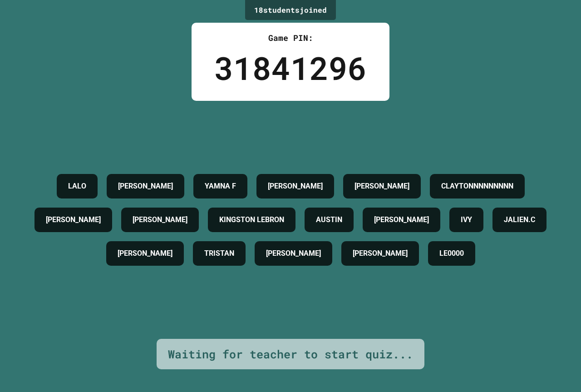 The width and height of the screenshot is (581, 392). Describe the element at coordinates (291, 37) in the screenshot. I see `div: Game PIN:` at that location.